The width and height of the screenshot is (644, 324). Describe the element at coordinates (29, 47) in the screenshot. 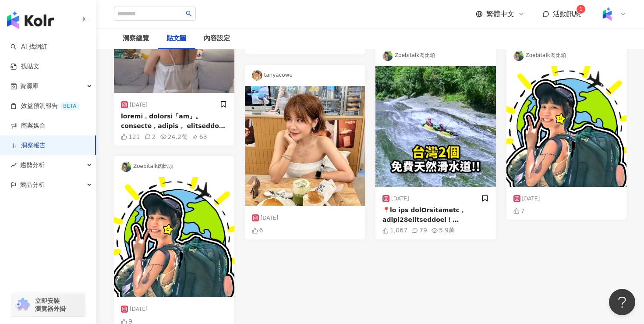

I see `a: searchAI 找網紅` at that location.